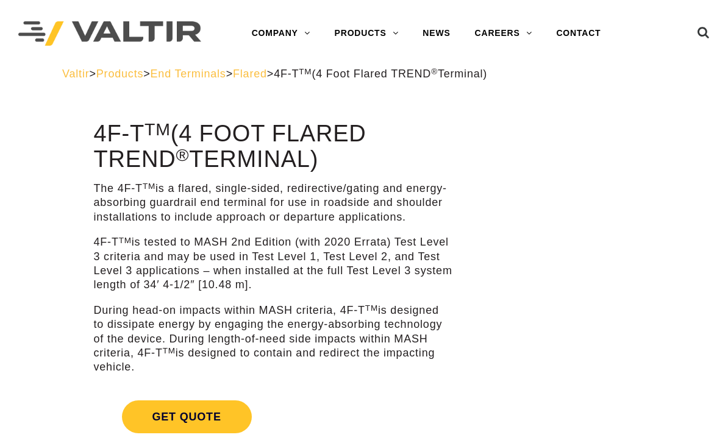  Describe the element at coordinates (273, 203) in the screenshot. I see `p: The 4F-T is a flared, single-sided, redirective/gating and energy-absorbing guardrail end termina...` at that location.